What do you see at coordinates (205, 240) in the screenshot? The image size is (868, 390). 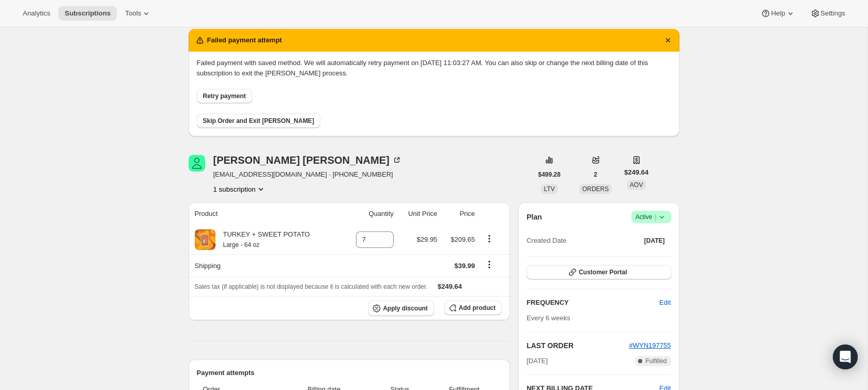 I see `img: product img` at bounding box center [205, 240].